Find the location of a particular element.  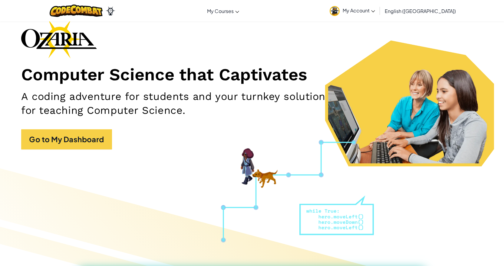

img: Ozaria branding logo is located at coordinates (59, 39).